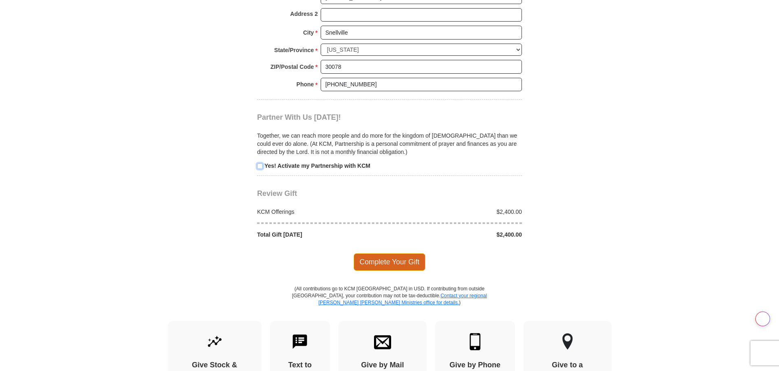  What do you see at coordinates (292, 67) in the screenshot?
I see `strong: ZIP/Postal Code` at bounding box center [292, 67].